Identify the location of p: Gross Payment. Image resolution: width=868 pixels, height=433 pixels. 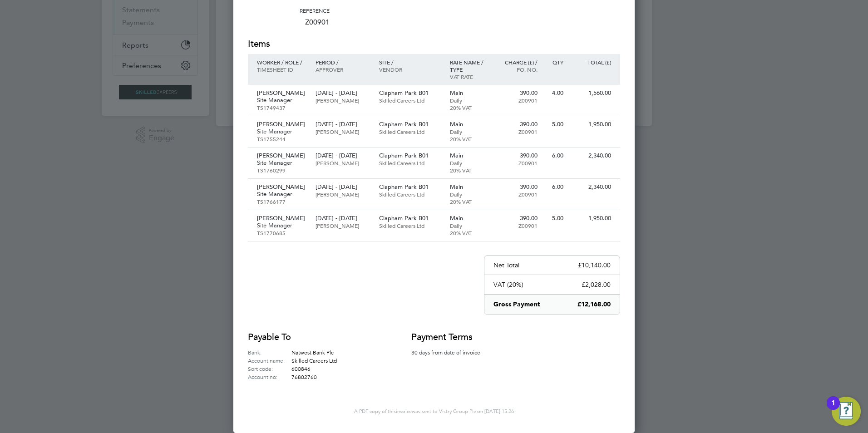
(517, 304).